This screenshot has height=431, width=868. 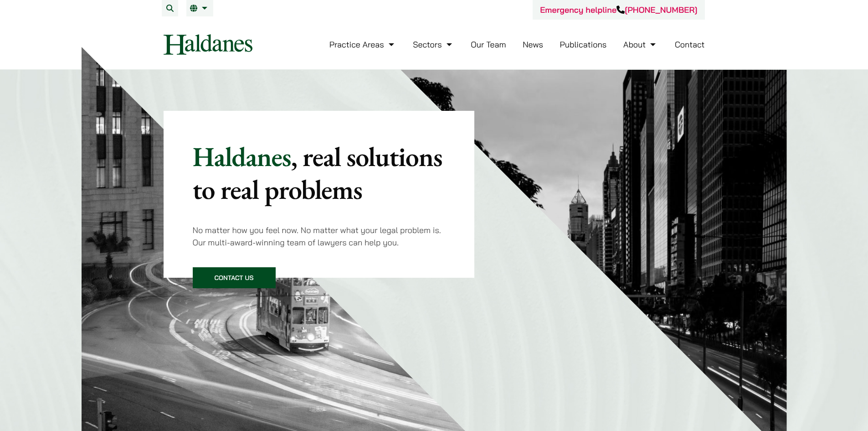 What do you see at coordinates (199, 8) in the screenshot?
I see `a: EN` at bounding box center [199, 8].